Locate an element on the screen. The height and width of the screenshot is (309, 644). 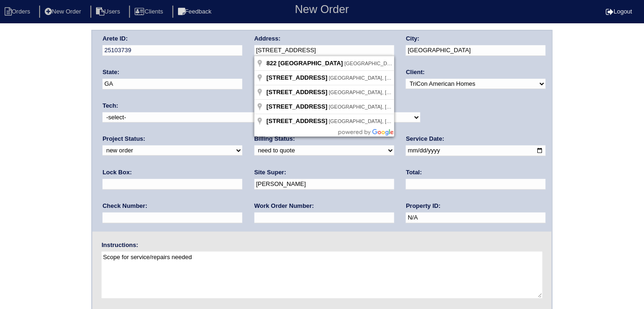
label: Total: is located at coordinates (414, 172).